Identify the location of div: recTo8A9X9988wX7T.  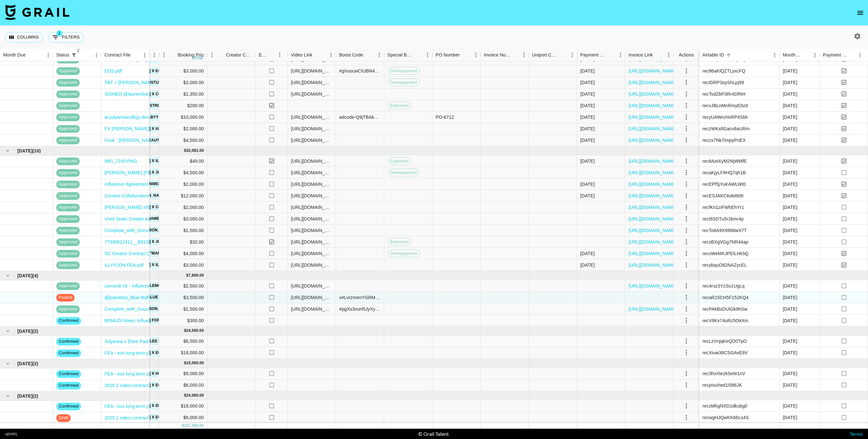
(725, 230).